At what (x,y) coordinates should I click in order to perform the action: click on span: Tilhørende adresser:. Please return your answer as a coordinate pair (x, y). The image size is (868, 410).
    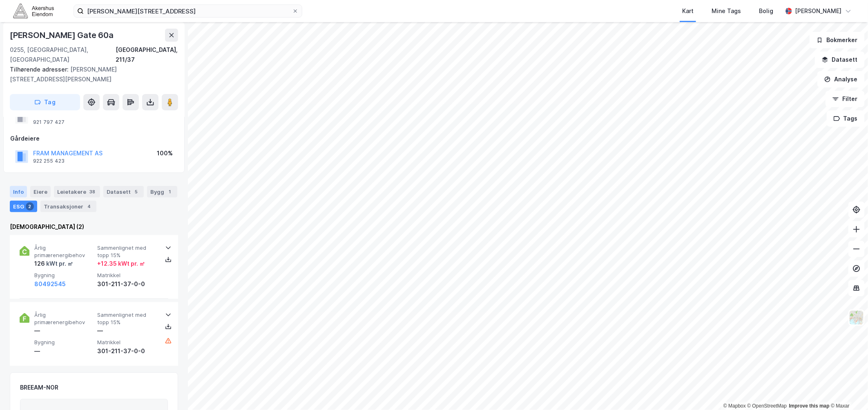
    Looking at the image, I should click on (40, 69).